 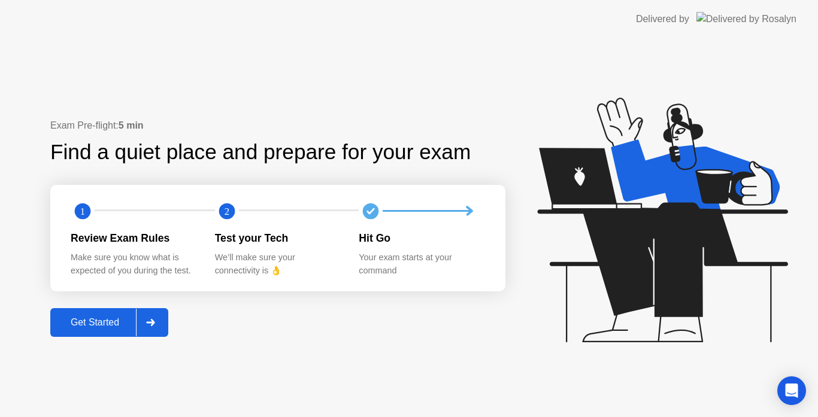 What do you see at coordinates (261, 152) in the screenshot?
I see `div: Find a quiet place and prepare for your exam` at bounding box center [261, 152].